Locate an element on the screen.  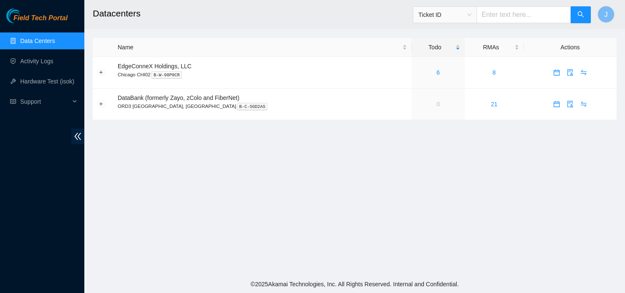
span: Ticket ID is located at coordinates (445, 15).